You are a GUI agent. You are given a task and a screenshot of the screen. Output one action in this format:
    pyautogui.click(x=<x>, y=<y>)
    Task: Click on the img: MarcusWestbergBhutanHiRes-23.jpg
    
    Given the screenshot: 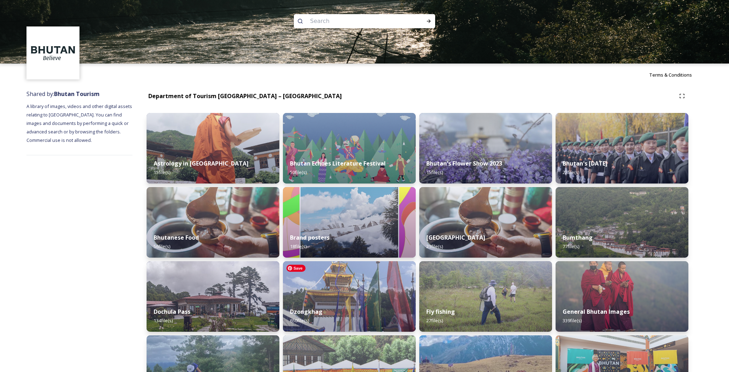 What is the action you would take?
    pyautogui.click(x=622, y=296)
    